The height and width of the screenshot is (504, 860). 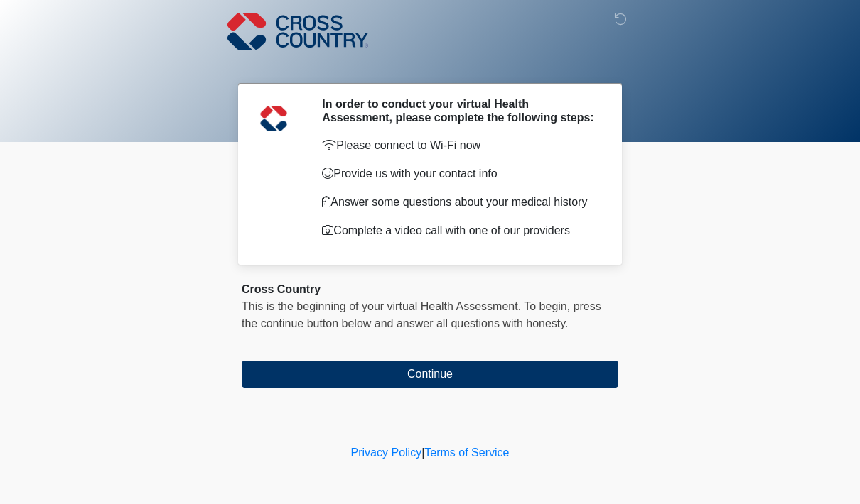 What do you see at coordinates (430, 290) in the screenshot?
I see `div: Cross Country` at bounding box center [430, 290].